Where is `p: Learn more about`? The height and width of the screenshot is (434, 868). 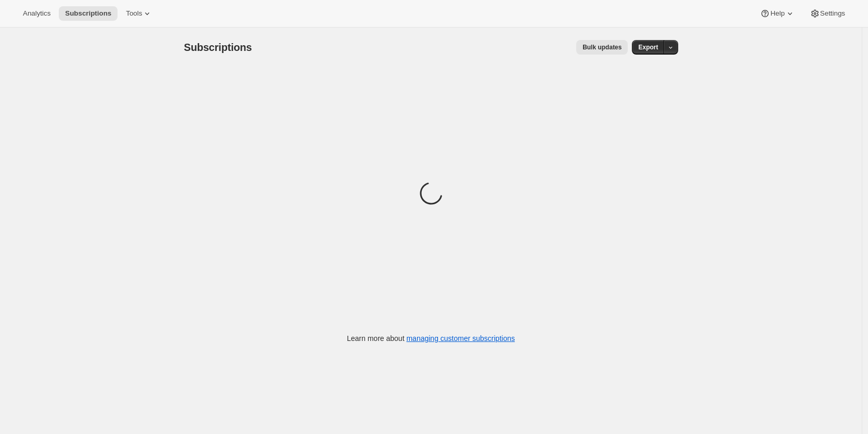 p: Learn more about is located at coordinates (431, 338).